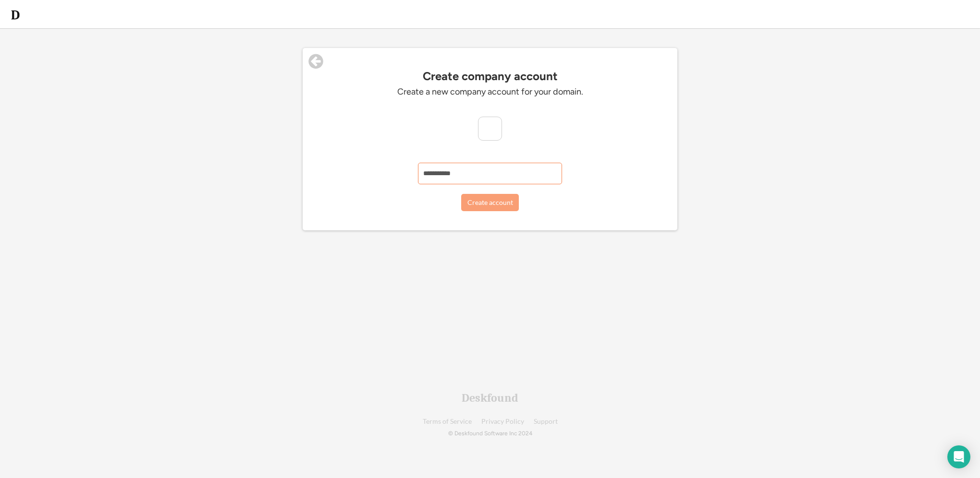 The width and height of the screenshot is (980, 478). Describe the element at coordinates (959, 457) in the screenshot. I see `div: Open Intercom Messenger` at that location.